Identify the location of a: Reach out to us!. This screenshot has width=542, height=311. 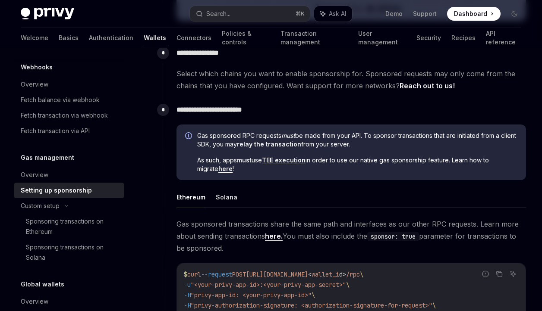
(427, 86).